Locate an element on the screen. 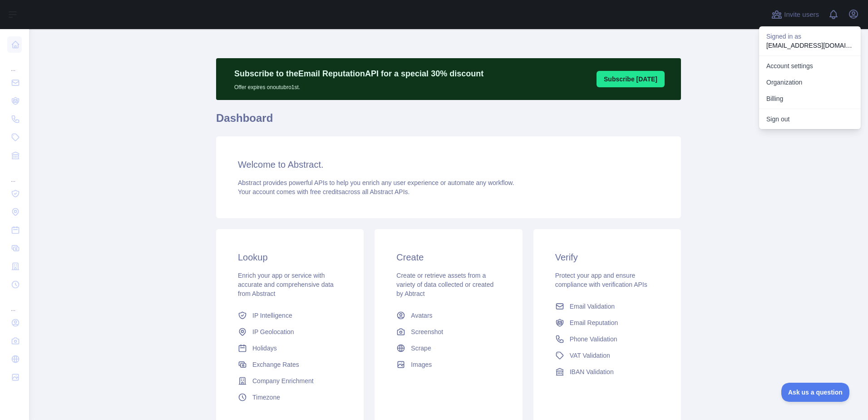  span: Abstract provides powerful APIs to help you enrich any user experience or automate any workflow. is located at coordinates (376, 183).